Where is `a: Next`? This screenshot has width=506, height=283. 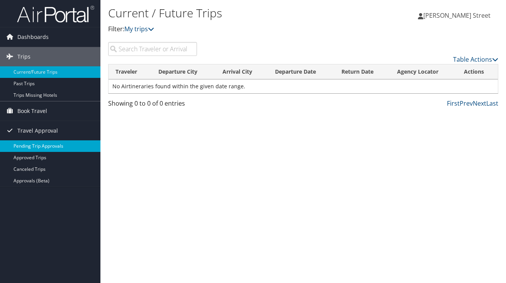 a: Next is located at coordinates (479, 103).